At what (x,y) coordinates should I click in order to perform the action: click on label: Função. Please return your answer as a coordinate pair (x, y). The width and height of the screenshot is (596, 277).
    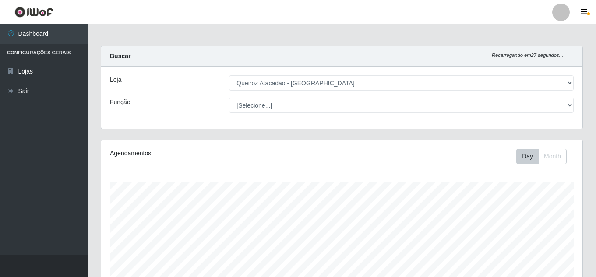
    Looking at the image, I should click on (120, 102).